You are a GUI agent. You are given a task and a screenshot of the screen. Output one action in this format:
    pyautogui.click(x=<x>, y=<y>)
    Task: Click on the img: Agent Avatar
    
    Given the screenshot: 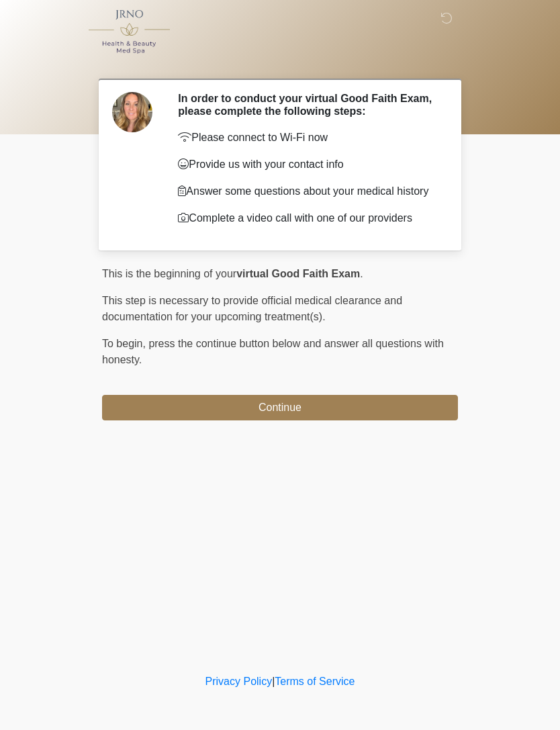 What is the action you would take?
    pyautogui.click(x=132, y=113)
    